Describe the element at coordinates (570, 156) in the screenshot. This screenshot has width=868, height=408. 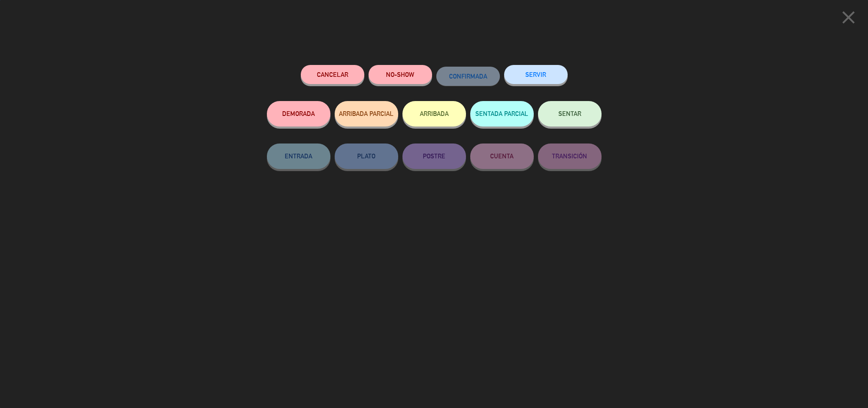
I see `button: TRANSICIÓN` at that location.